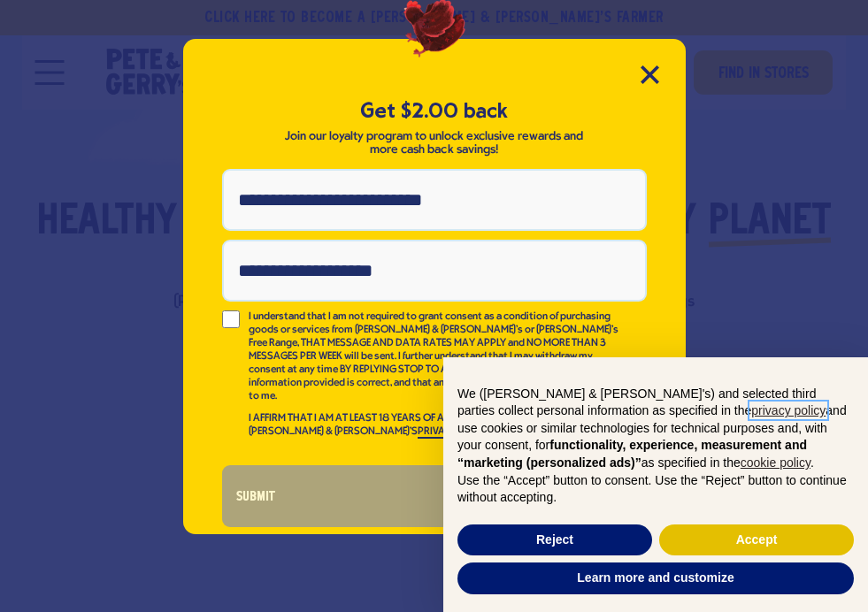  I want to click on p: Join our loyalty program to unlock exclusive rewards and more cash back savings!, so click(434, 143).